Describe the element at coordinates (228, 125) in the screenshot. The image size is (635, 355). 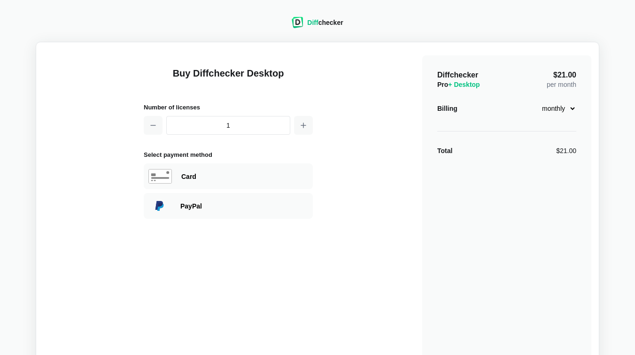
I see `input: 1` at that location.